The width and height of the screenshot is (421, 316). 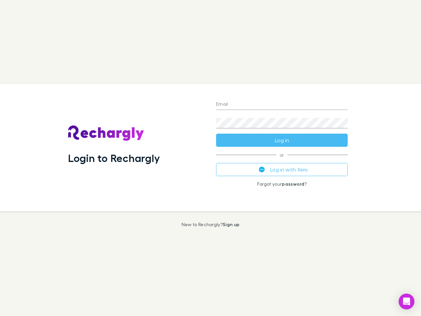 I want to click on p: New to Rechargly?, so click(x=211, y=225).